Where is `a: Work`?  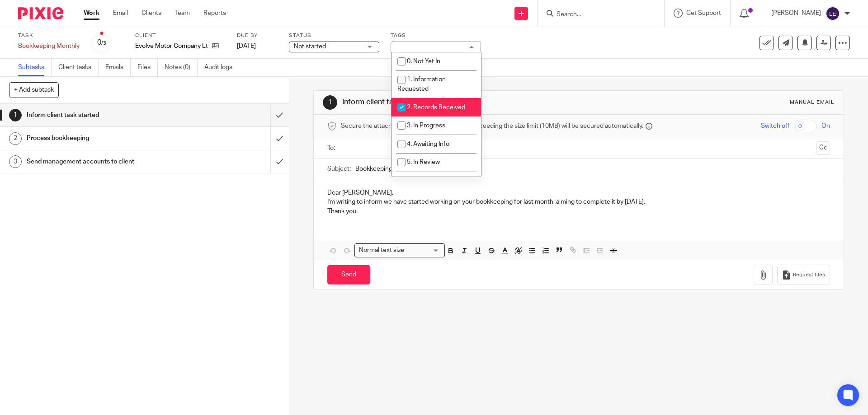 a: Work is located at coordinates (92, 13).